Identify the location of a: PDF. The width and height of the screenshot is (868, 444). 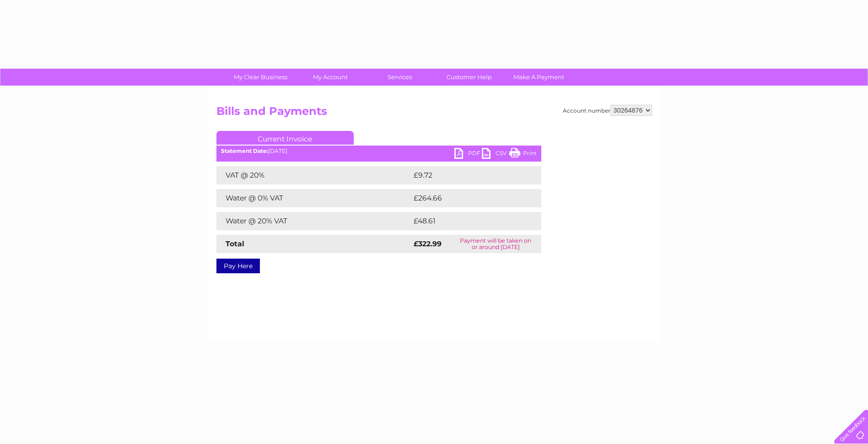
(468, 154).